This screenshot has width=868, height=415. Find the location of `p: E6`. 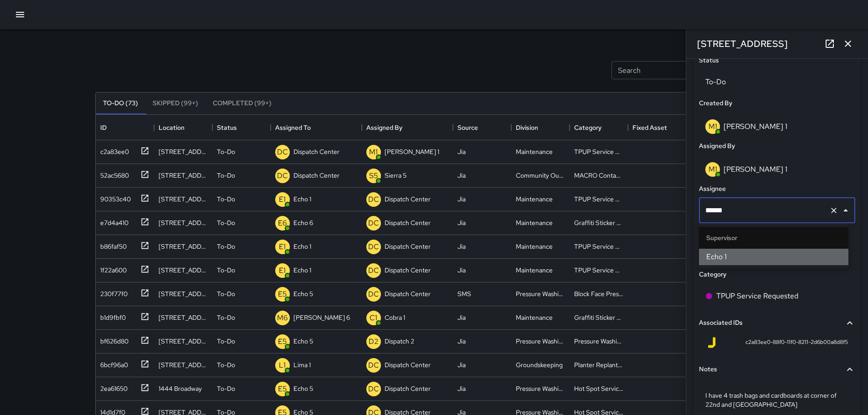

p: E6 is located at coordinates (282, 223).